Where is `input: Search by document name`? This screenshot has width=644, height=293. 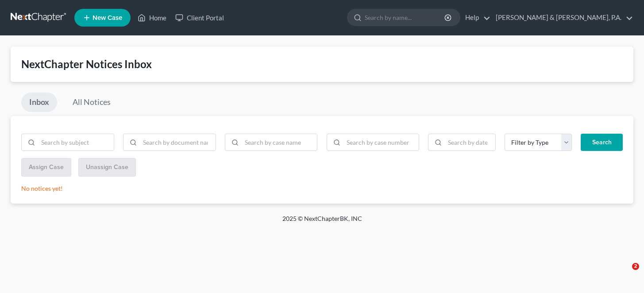
input: Search by document name is located at coordinates (177, 143).